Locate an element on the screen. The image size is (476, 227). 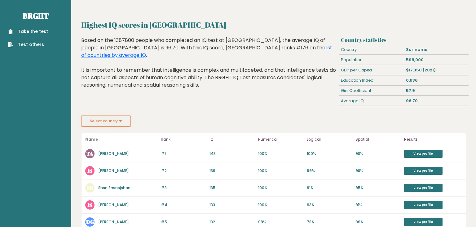
a: Take the test is located at coordinates (28, 31).